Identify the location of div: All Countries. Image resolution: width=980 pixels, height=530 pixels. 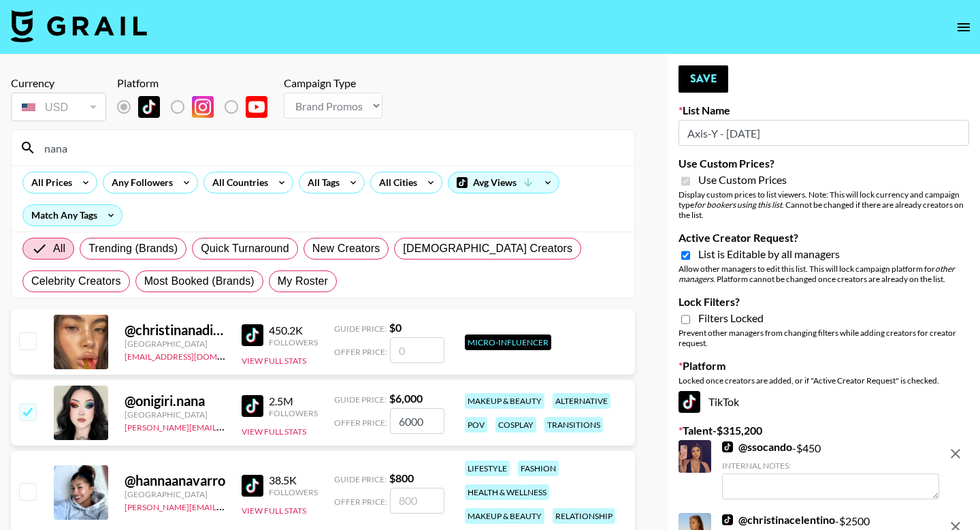
(237, 182).